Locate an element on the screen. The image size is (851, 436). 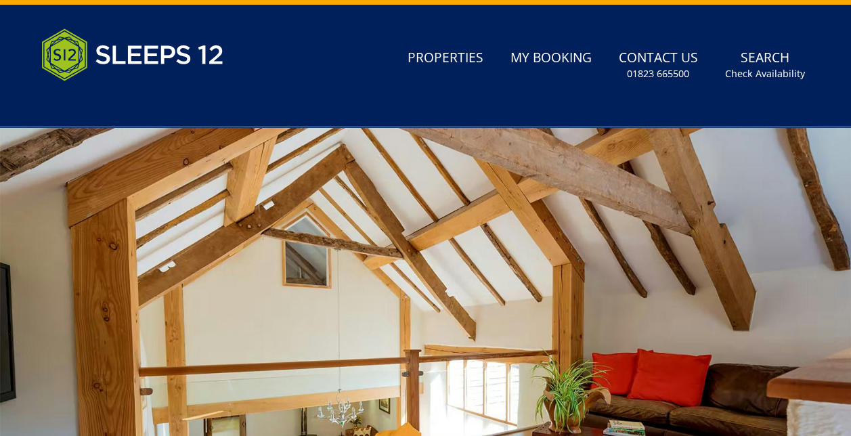
a: SearchCheck Availability is located at coordinates (765, 65).